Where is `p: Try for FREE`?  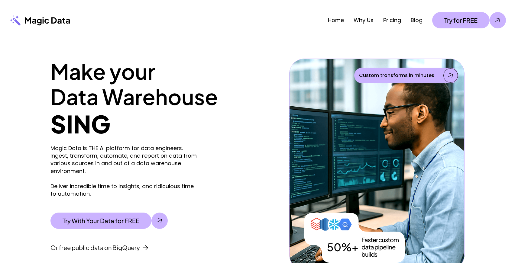
p: Try for FREE is located at coordinates (461, 20).